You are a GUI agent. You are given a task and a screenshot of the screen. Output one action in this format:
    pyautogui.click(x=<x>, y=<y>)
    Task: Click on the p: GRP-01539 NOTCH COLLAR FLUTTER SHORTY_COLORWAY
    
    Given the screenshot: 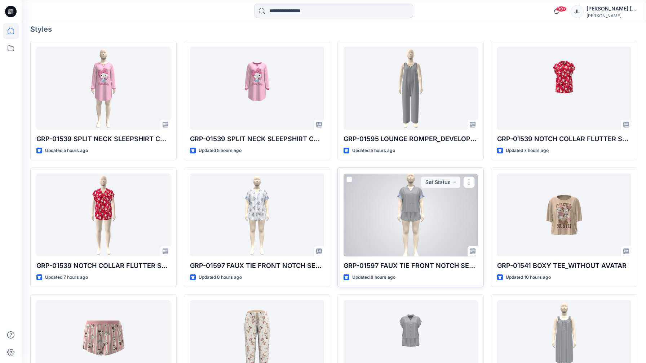 What is the action you would take?
    pyautogui.click(x=103, y=266)
    